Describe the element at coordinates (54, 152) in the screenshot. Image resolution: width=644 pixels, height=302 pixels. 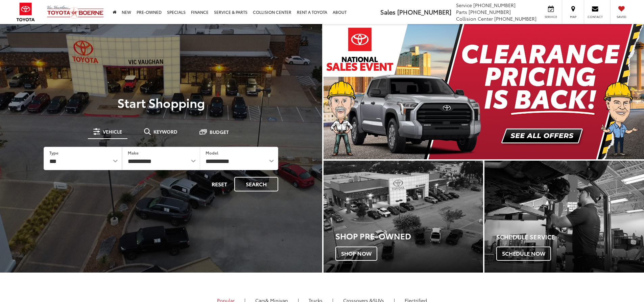
I see `label: Type` at that location.